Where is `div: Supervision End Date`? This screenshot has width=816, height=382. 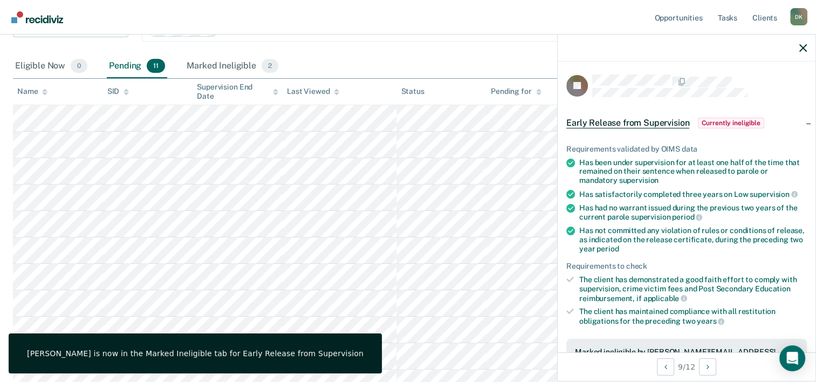 div: Supervision End Date is located at coordinates (237, 92).